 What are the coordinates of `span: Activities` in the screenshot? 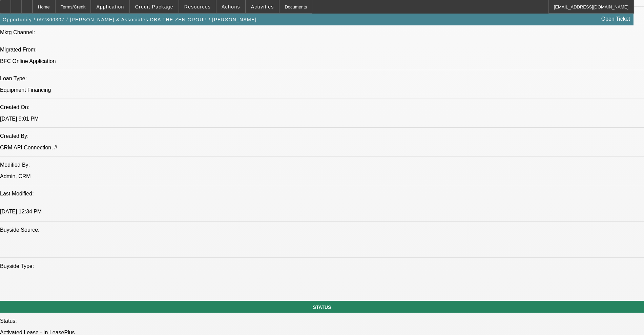 It's located at (263, 7).